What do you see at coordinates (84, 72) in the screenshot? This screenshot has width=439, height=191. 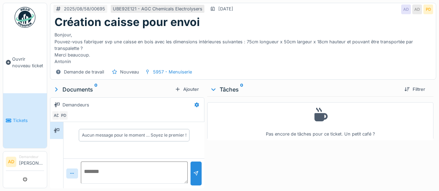 I see `div: Demande de travail` at bounding box center [84, 72].